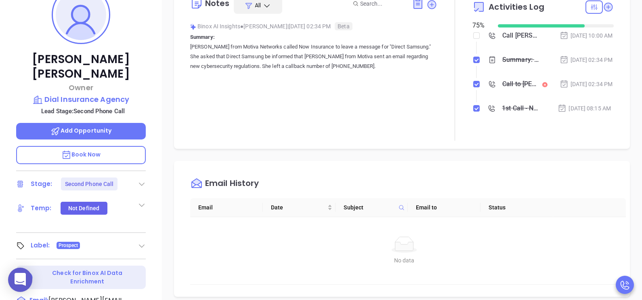  I want to click on div: No data, so click(404, 260).